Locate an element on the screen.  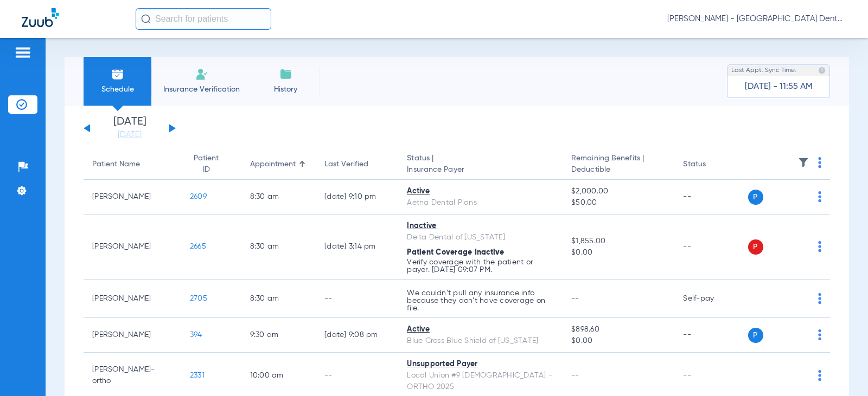
div: Unsupported Payer is located at coordinates (480, 364).